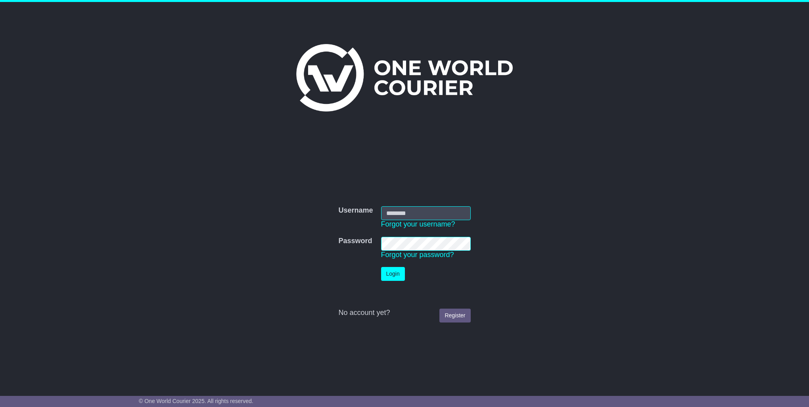 This screenshot has width=809, height=407. What do you see at coordinates (455, 315) in the screenshot?
I see `a: Register` at bounding box center [455, 315].